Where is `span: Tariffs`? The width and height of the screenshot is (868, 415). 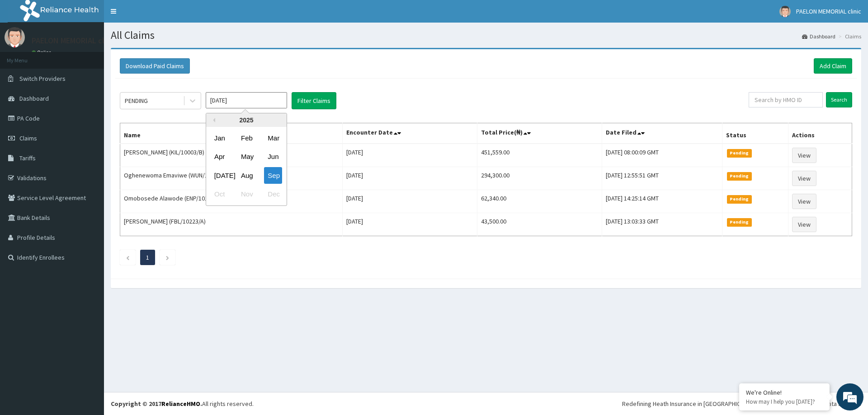 span: Tariffs is located at coordinates (27, 158).